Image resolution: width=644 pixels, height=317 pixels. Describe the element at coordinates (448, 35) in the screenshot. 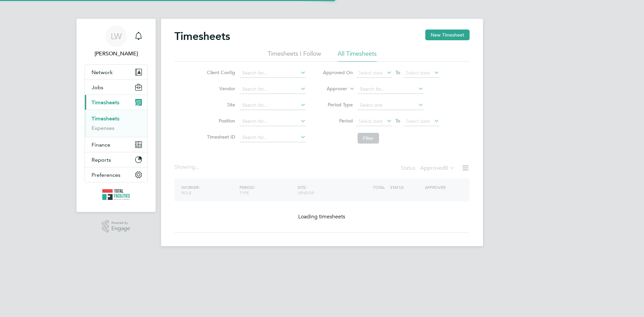

I see `button: New Timesheet` at that location.